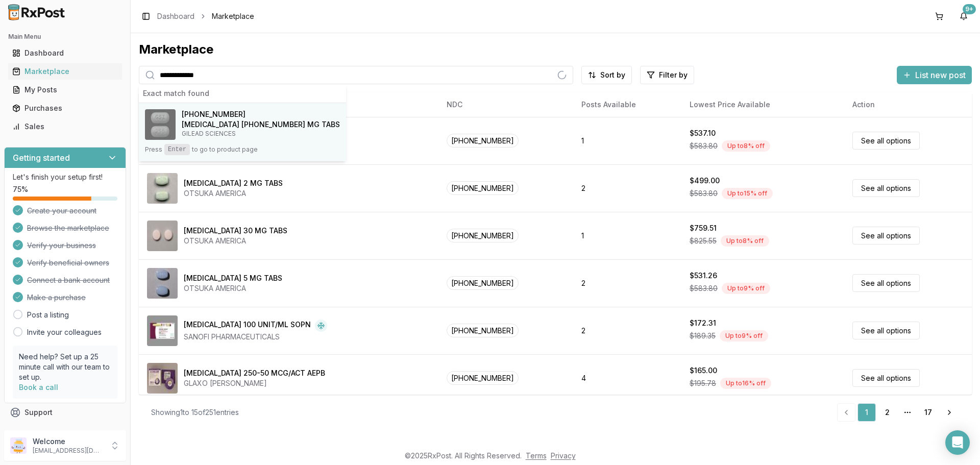 The image size is (980, 465). What do you see at coordinates (65, 108) in the screenshot?
I see `a: Purchases` at bounding box center [65, 108].